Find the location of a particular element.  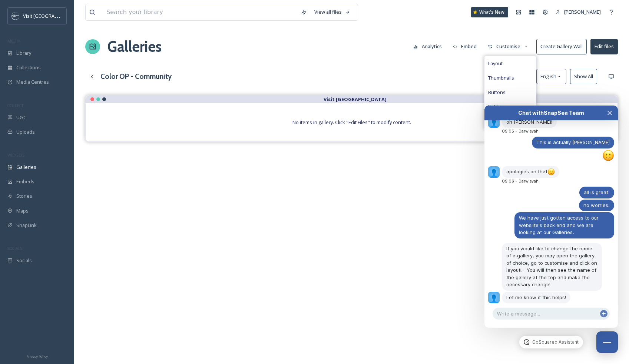

span: Stories is located at coordinates (24, 196).